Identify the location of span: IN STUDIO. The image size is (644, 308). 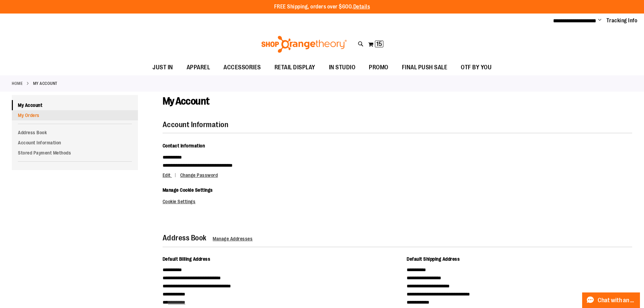
(342, 67).